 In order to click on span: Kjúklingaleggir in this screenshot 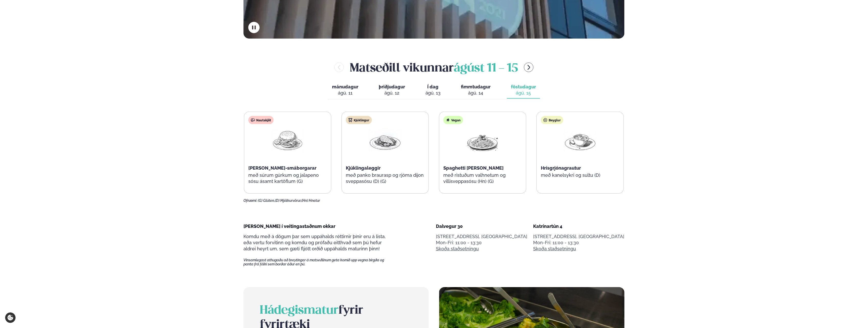, I will do `click(363, 168)`.